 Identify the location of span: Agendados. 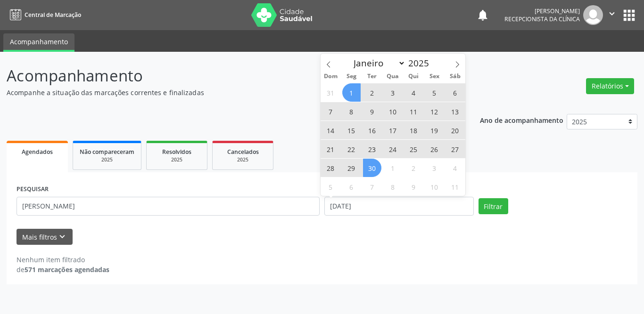
(37, 151).